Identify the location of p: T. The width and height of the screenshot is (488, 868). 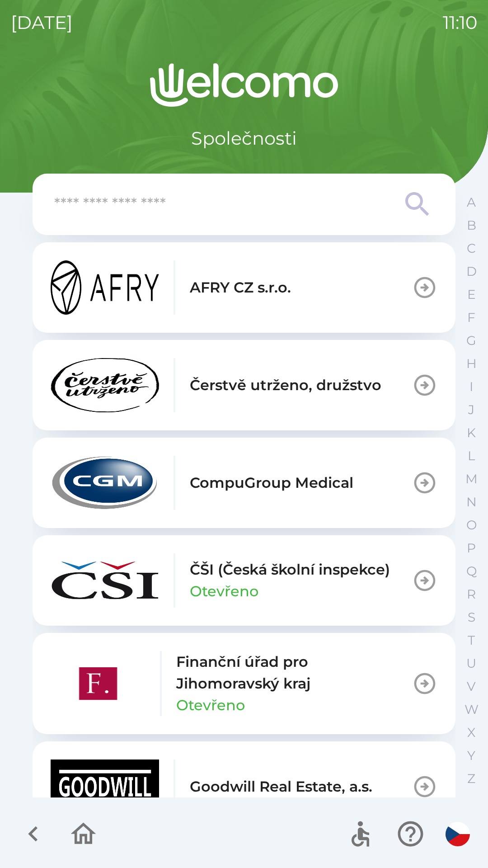
(471, 640).